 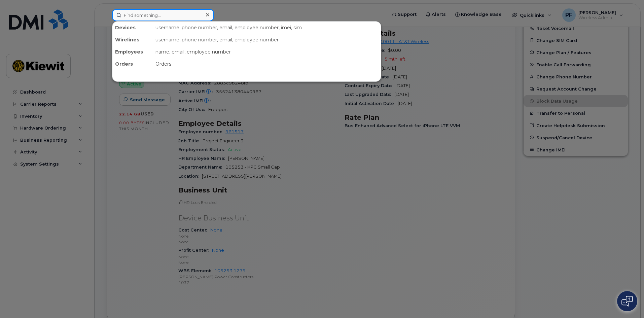 What do you see at coordinates (267, 40) in the screenshot?
I see `div: username, phone number, email, employee number` at bounding box center [267, 40].